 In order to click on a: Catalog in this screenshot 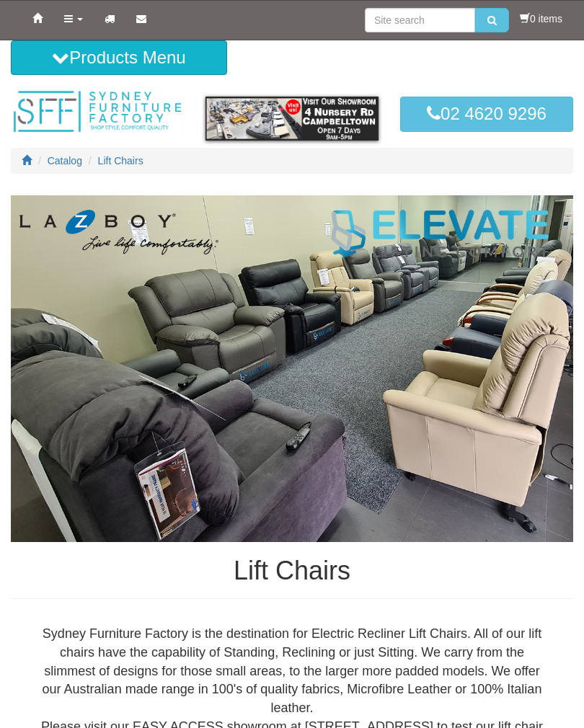, I will do `click(65, 160)`.